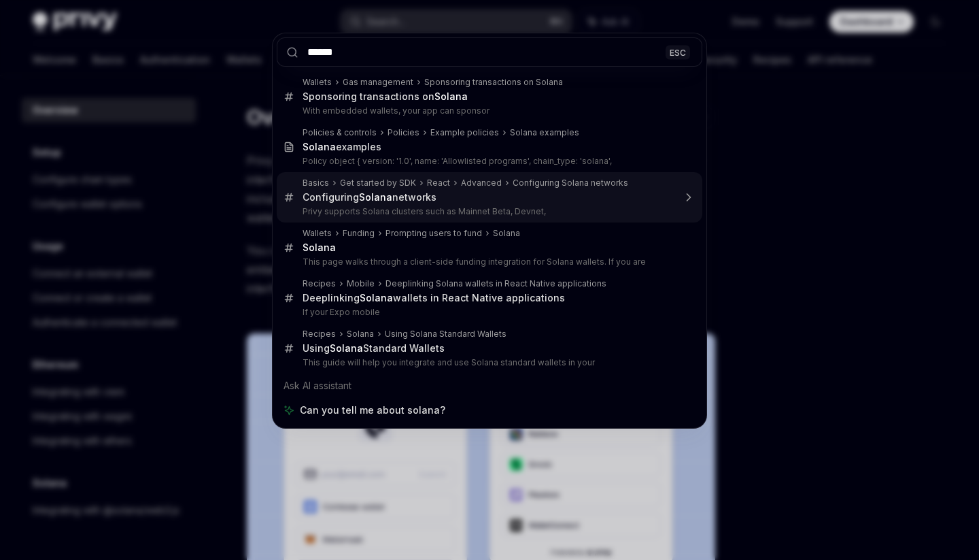 The width and height of the screenshot is (979, 560). Describe the element at coordinates (315, 183) in the screenshot. I see `div: Basics` at that location.